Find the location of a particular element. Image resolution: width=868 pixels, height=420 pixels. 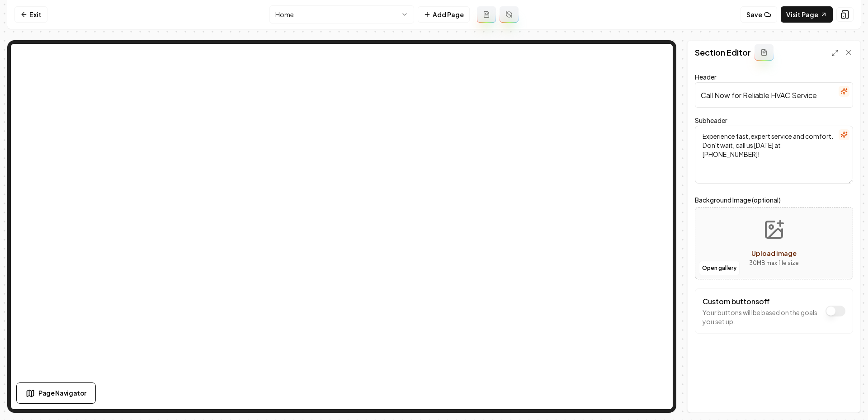

span: Upload image is located at coordinates (773, 253).